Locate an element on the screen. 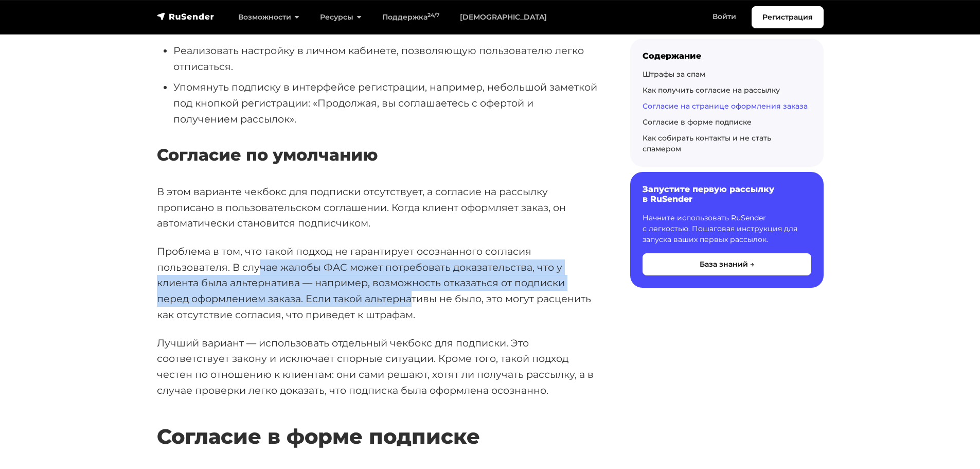 The image size is (980, 469). a: Как получить согласие на рассылку is located at coordinates (711, 90).